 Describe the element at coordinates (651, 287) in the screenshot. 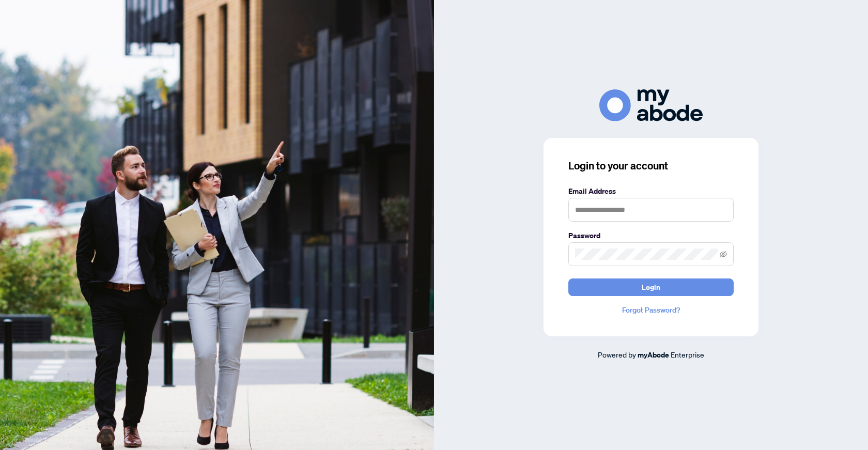

I see `button: Login` at that location.